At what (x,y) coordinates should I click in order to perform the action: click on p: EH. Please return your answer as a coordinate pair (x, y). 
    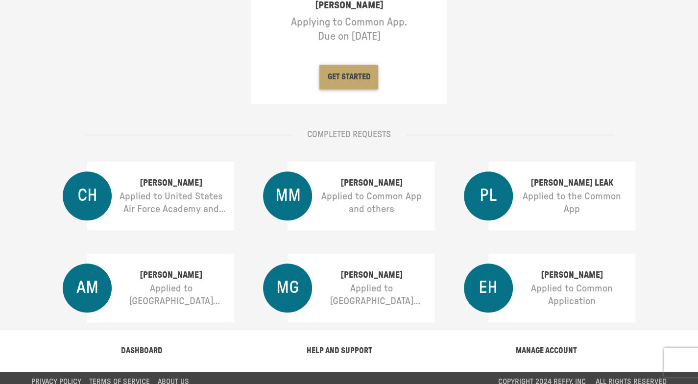
    Looking at the image, I should click on (488, 288).